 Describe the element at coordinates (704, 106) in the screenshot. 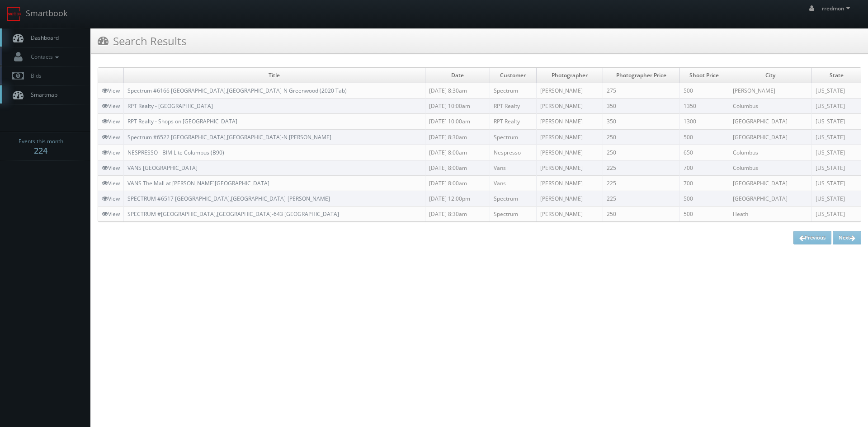

I see `td: 1350` at that location.